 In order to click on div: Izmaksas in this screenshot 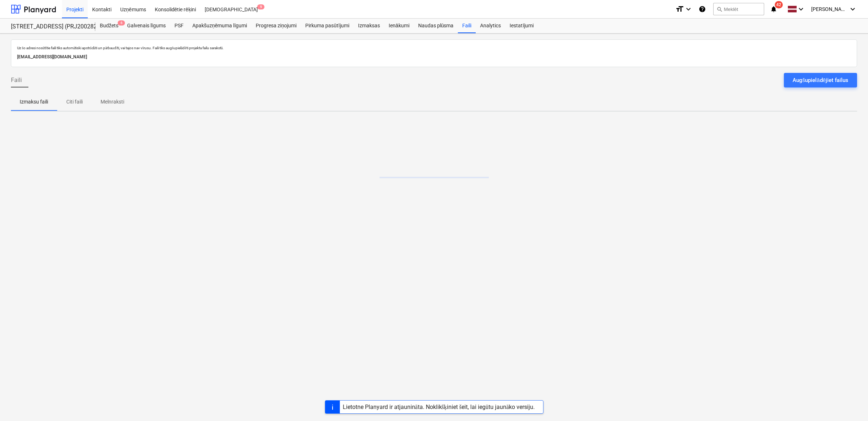, I will do `click(369, 26)`.